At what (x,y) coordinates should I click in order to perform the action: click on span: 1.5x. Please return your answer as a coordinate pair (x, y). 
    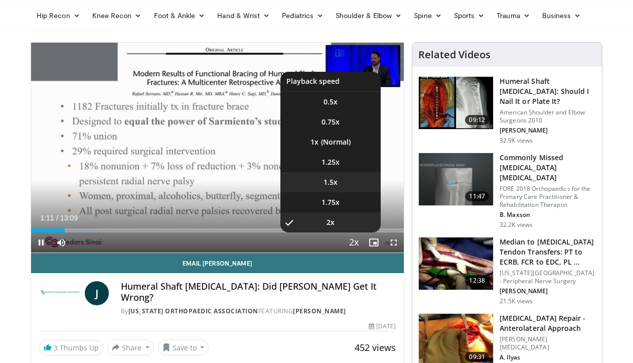
    Looking at the image, I should click on (331, 182).